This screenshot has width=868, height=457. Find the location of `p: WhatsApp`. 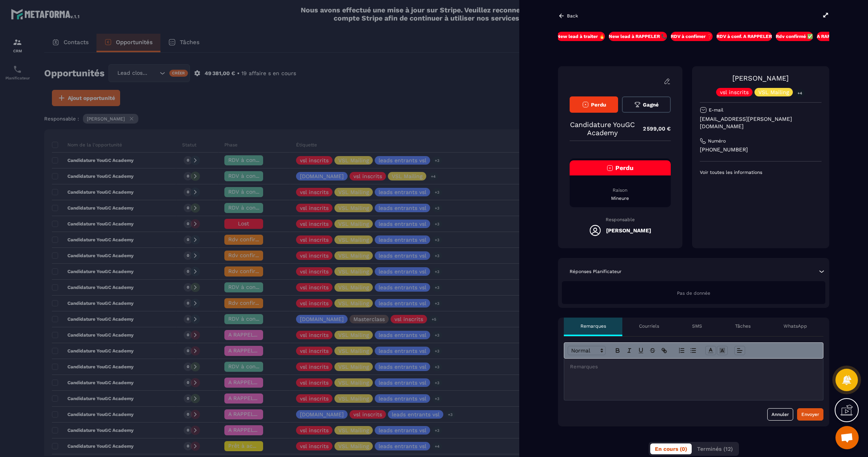

p: WhatsApp is located at coordinates (795, 326).